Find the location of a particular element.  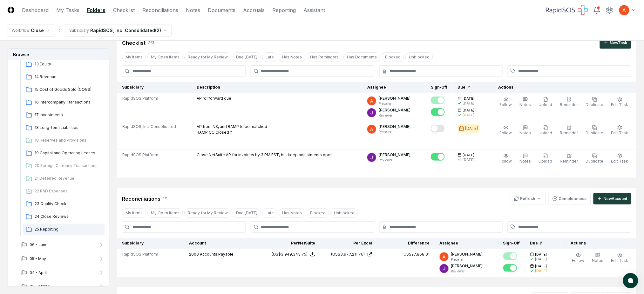

span: RapidSOS, Inc. Consolidated is located at coordinates (149, 127).